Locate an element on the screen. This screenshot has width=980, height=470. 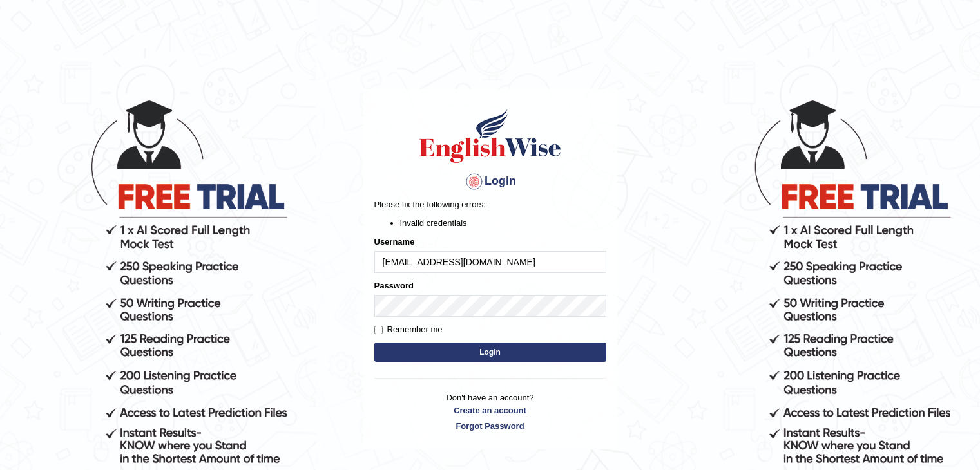
a: Forgot Password is located at coordinates (490, 425).